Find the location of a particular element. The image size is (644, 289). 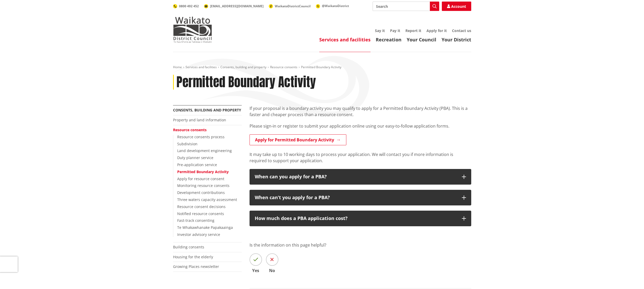

a: Three waters capacity assessment is located at coordinates (208, 200).